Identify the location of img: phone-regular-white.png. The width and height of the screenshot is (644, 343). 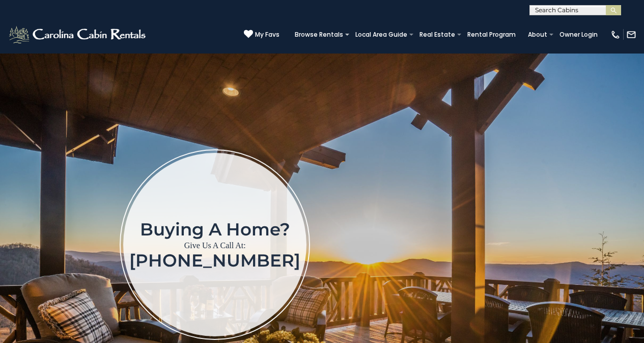
(616, 35).